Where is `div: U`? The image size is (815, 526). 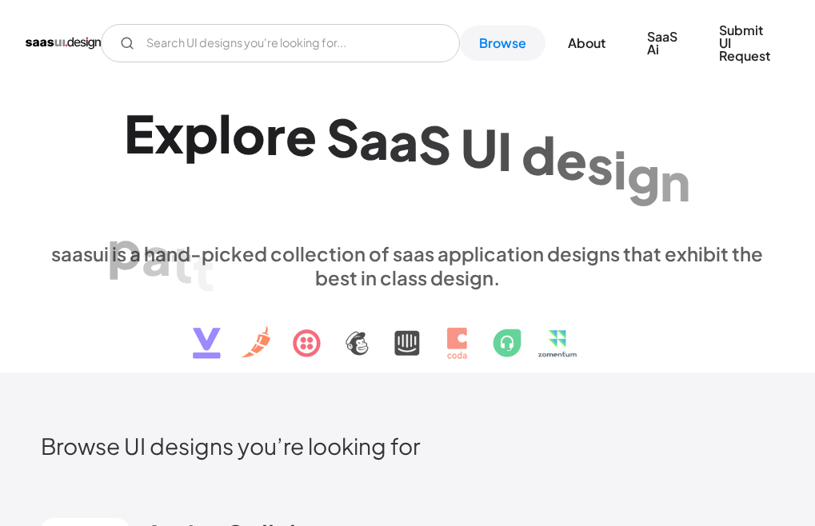
div: U is located at coordinates (479, 147).